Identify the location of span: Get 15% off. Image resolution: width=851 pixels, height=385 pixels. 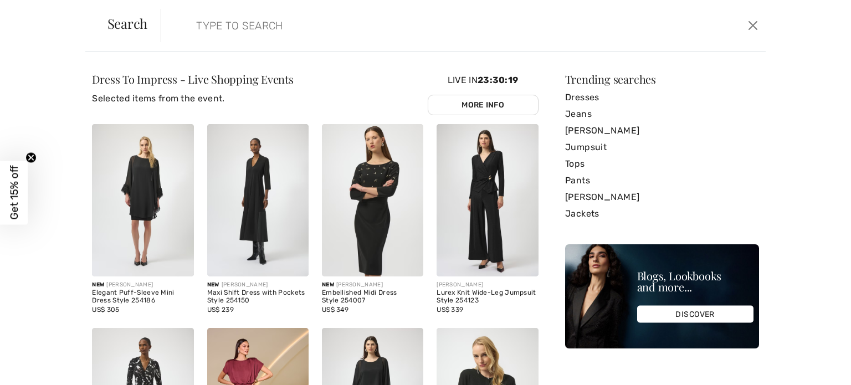
(14, 193).